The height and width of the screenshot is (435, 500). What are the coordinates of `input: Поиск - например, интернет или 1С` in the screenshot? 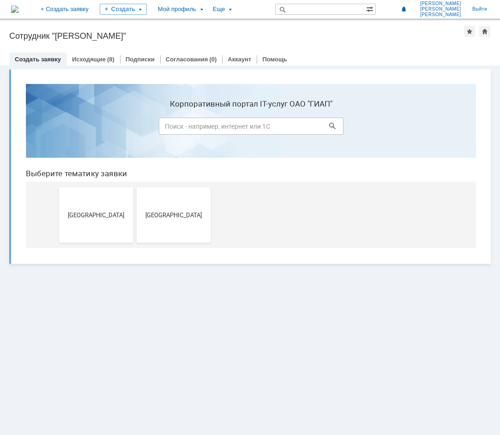 It's located at (233, 49).